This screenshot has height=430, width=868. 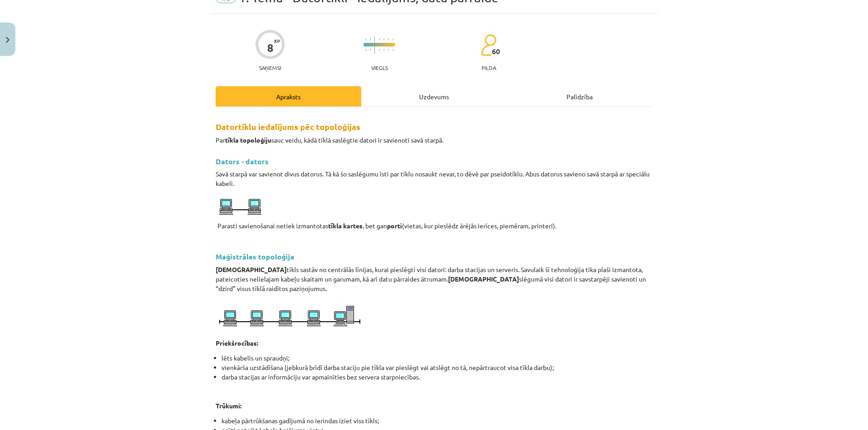 I want to click on strong: Priekšrocības:, so click(x=237, y=343).